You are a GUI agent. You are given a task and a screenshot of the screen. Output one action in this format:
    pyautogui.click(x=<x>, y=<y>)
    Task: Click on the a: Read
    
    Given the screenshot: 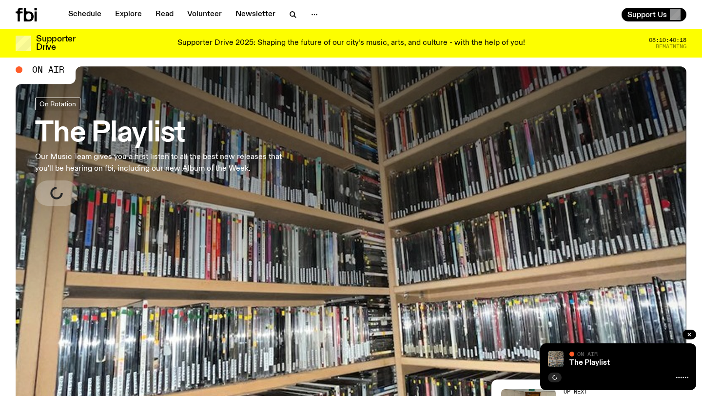 What is the action you would take?
    pyautogui.click(x=164, y=15)
    